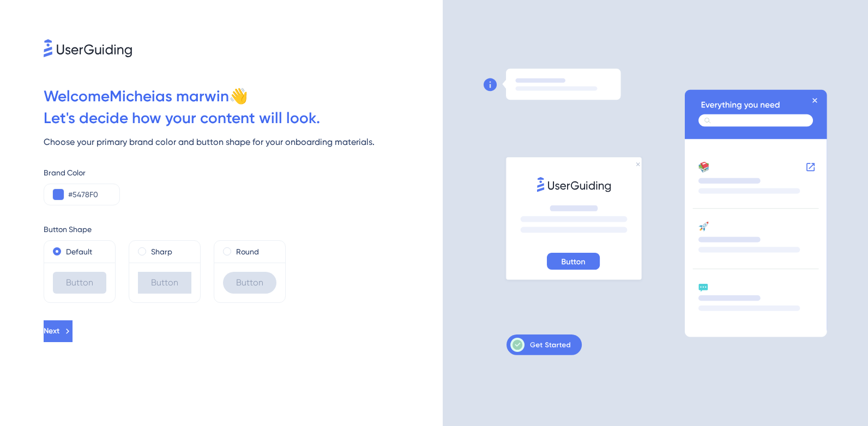 The image size is (868, 426). What do you see at coordinates (243, 96) in the screenshot?
I see `div: Welcome Micheias marwin 👋` at bounding box center [243, 96].